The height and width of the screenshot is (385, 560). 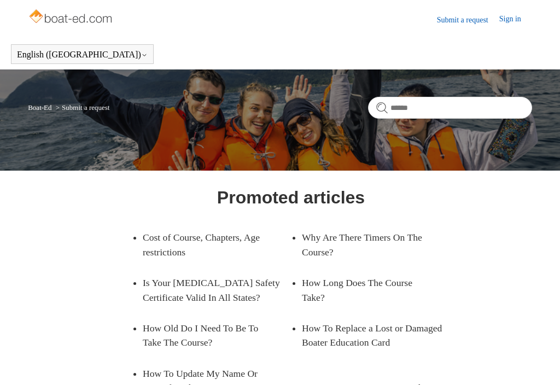 What do you see at coordinates (81, 107) in the screenshot?
I see `li: Submit a request` at bounding box center [81, 107].